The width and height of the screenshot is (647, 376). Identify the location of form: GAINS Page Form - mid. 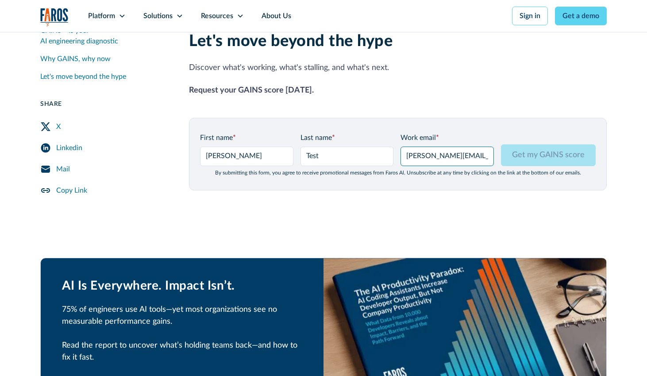
(398, 154).